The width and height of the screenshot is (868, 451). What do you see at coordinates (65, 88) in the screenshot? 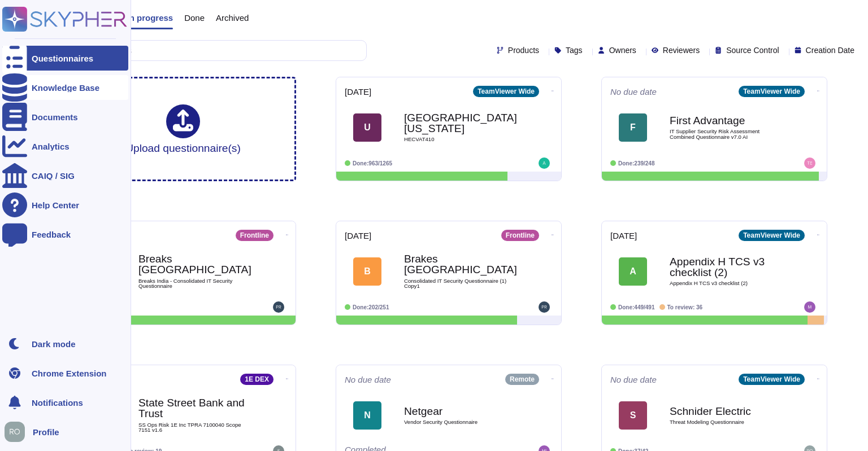
I see `div: Knowledge Base` at bounding box center [65, 88].